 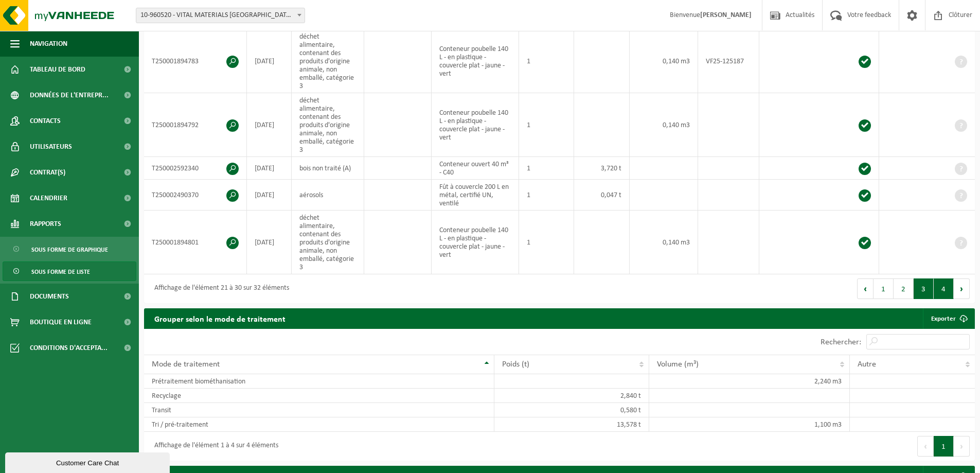 I want to click on td: T250001894783, so click(x=195, y=62).